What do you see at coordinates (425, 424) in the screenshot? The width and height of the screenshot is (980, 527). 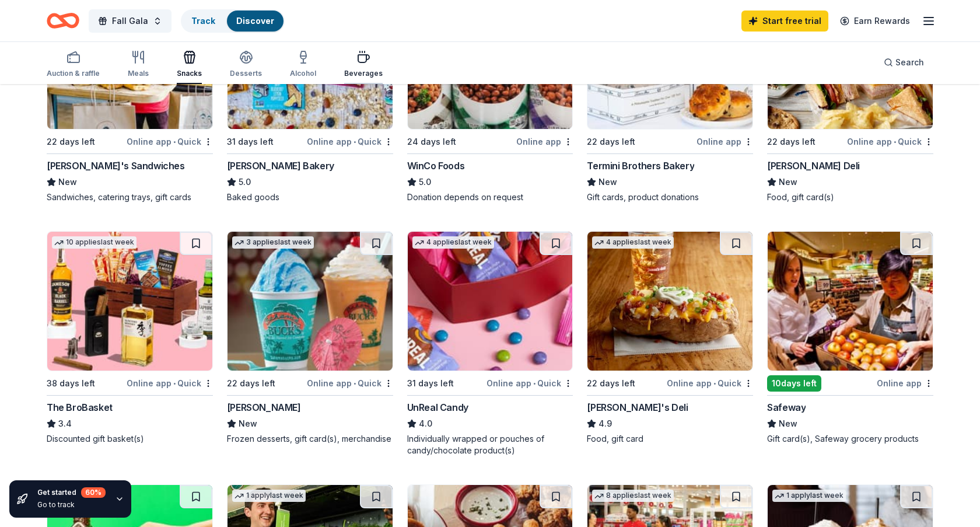 I see `span: 4.0` at bounding box center [425, 424].